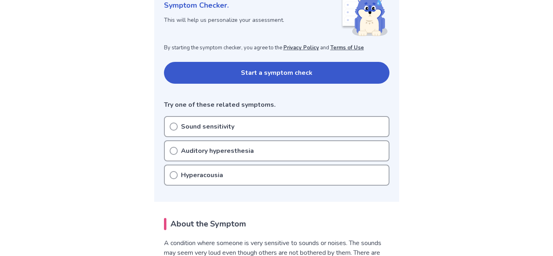 The width and height of the screenshot is (553, 256). What do you see at coordinates (301, 48) in the screenshot?
I see `a: Privacy Policy` at bounding box center [301, 48].